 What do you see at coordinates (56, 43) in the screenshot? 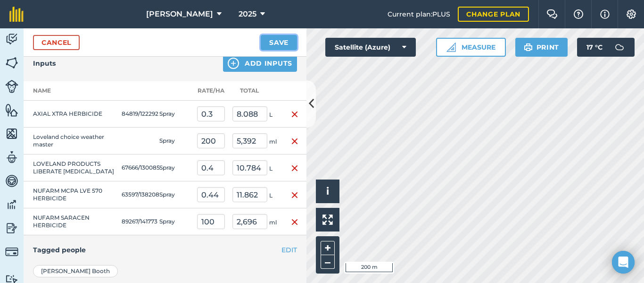
I see `a: Cancel` at bounding box center [56, 43].